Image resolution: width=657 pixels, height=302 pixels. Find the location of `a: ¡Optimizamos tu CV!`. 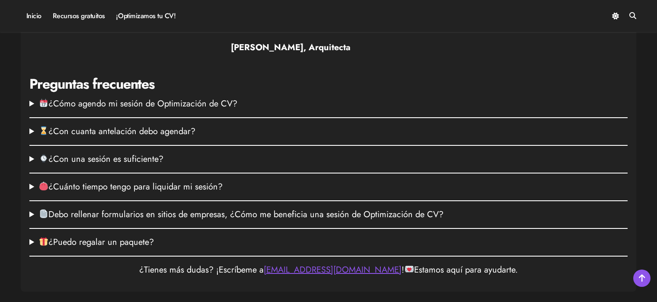

a: ¡Optimizamos tu CV! is located at coordinates (146, 16).